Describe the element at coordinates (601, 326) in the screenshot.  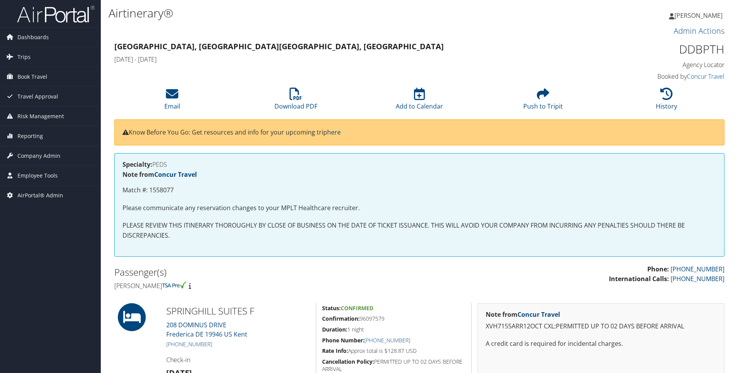
I see `p: XVH7155ARR12OCT CXL:PERMITTED UP TO 02 DAYS BEFORE ARRIVAL` at that location.